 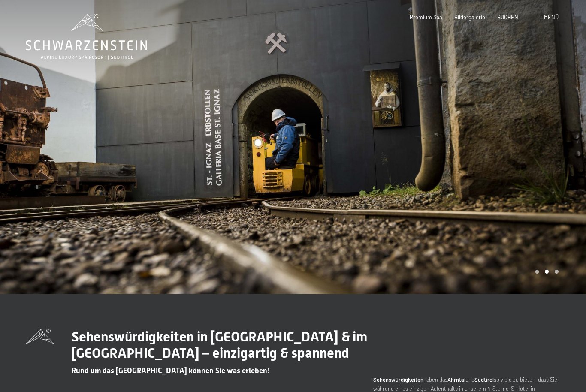 What do you see at coordinates (484, 379) in the screenshot?
I see `strong: Südtirol` at bounding box center [484, 379].